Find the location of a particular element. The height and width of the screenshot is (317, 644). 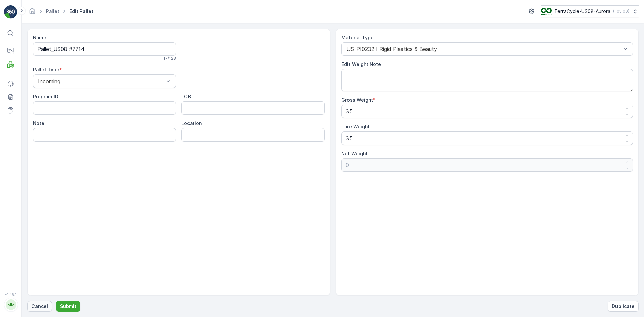

label: Name is located at coordinates (40, 37).